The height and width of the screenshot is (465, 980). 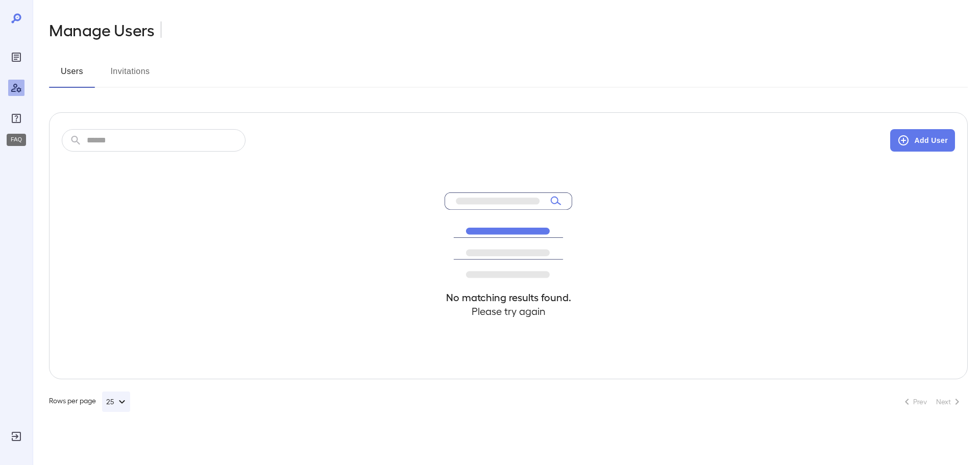 I want to click on div: Manage Users, so click(x=16, y=87).